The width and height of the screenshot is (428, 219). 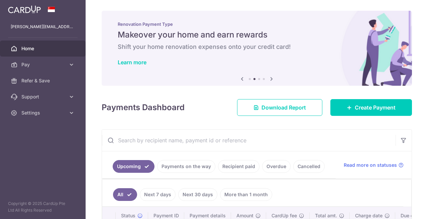 I want to click on span: Amount, so click(x=245, y=215).